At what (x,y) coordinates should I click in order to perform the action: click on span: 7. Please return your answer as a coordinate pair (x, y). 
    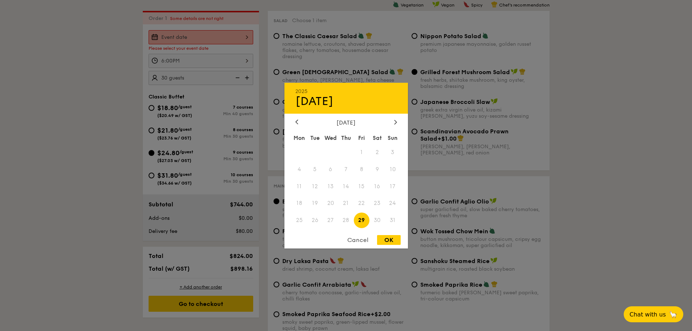
    Looking at the image, I should click on (346, 169).